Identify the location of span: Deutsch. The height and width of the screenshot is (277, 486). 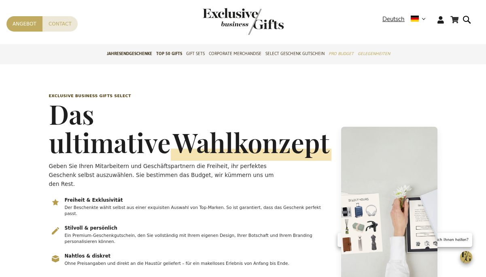
(393, 19).